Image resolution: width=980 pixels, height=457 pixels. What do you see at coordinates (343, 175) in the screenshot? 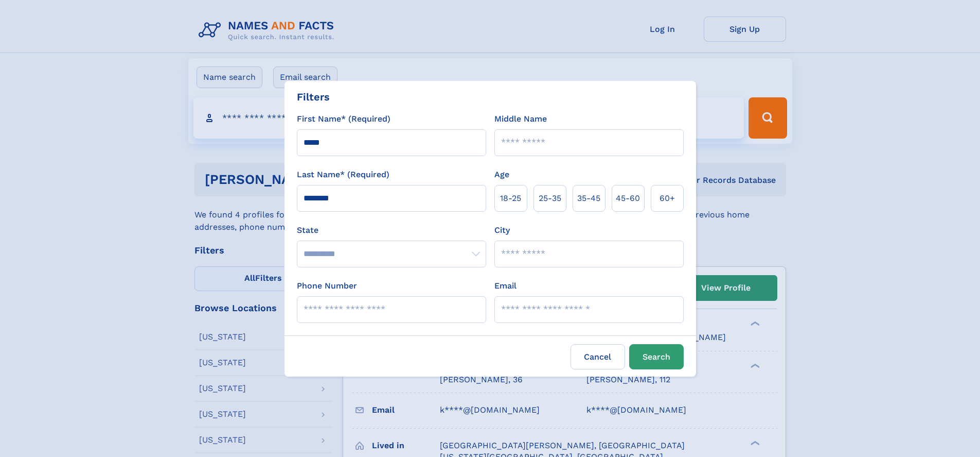
I see `label: Last Name* (Required)` at bounding box center [343, 175].